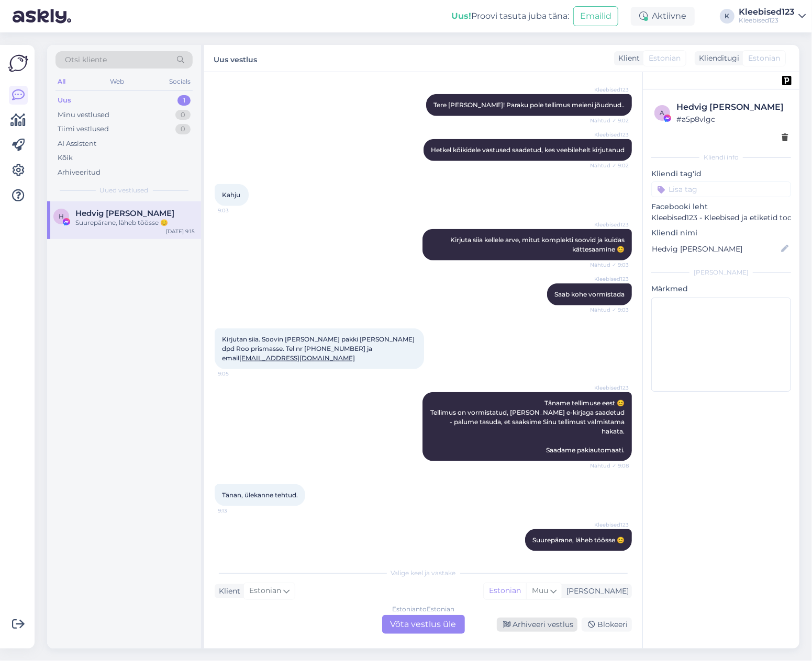 Image resolution: width=812 pixels, height=661 pixels. What do you see at coordinates (721, 289) in the screenshot?
I see `p: Märkmed` at bounding box center [721, 289].